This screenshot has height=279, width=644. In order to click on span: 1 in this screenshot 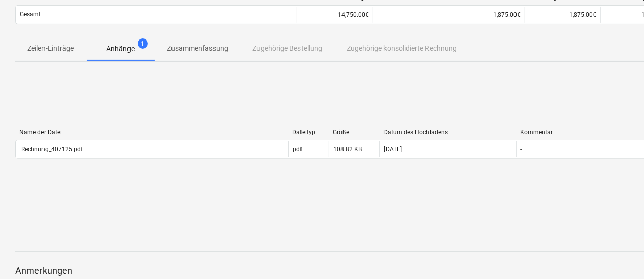, I will do `click(143, 43)`.